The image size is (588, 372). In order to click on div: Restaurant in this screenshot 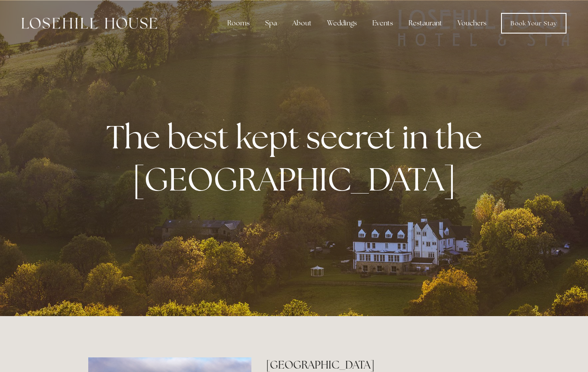, I will do `click(425, 23)`.